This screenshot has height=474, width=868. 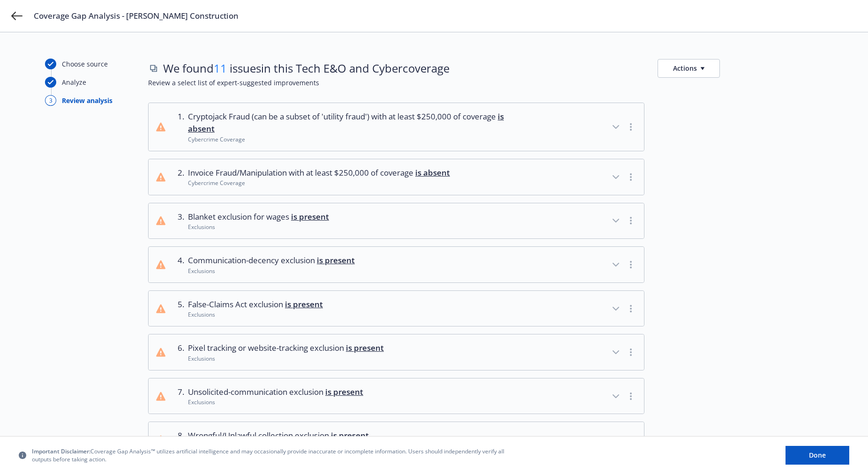 I want to click on div: 1 ., so click(x=179, y=127).